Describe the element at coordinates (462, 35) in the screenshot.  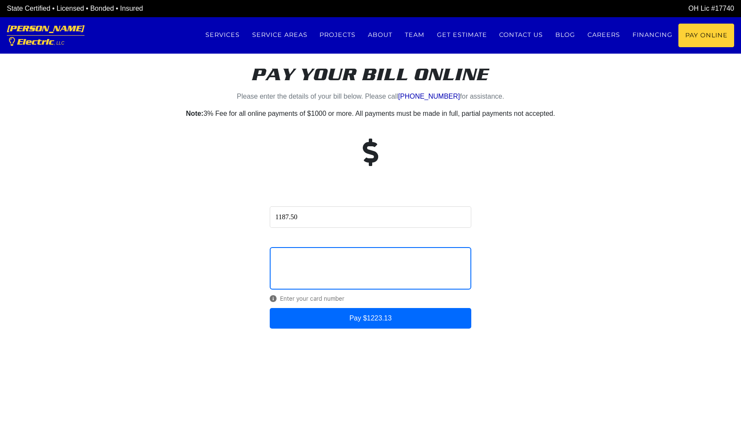
I see `a: Get estimate` at that location.